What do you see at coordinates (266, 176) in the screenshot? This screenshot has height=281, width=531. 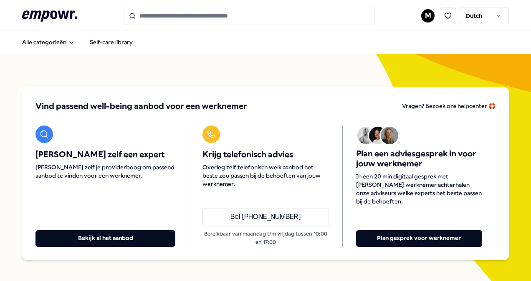 I see `span: Overleg zelf telefonisch welk aanbod het beste zou passen bij de behoeften van jouw werknemer.` at bounding box center [266, 176].